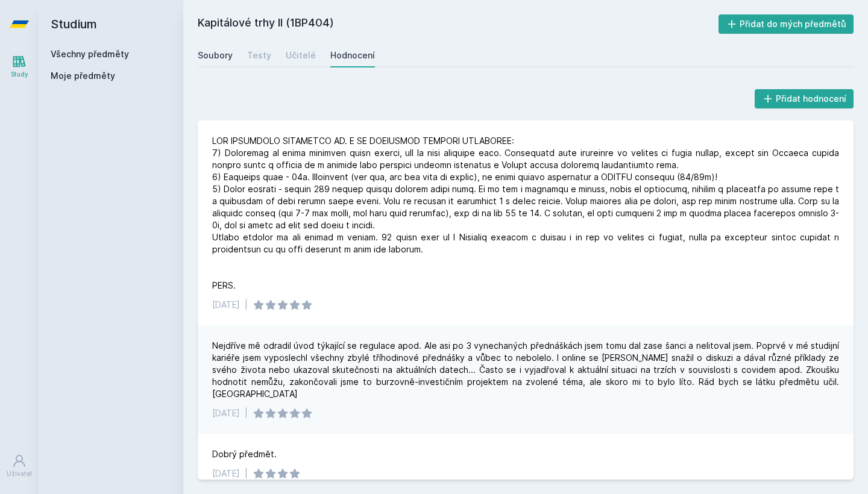 The height and width of the screenshot is (494, 868). I want to click on a: Uživatel, so click(20, 466).